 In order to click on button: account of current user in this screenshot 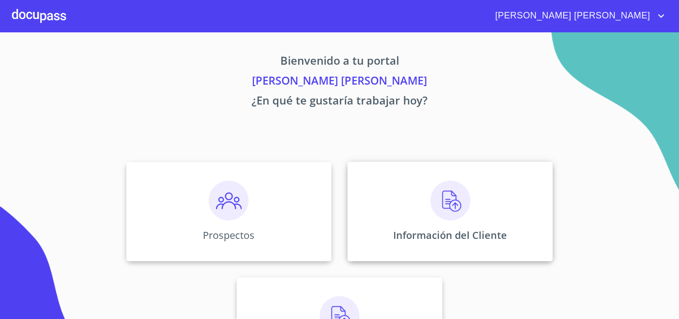, I will do `click(578, 16)`.